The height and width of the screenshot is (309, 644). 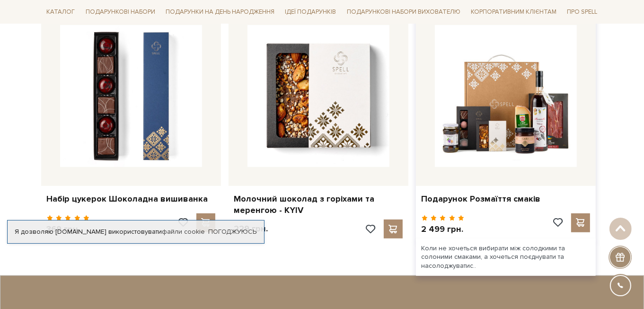 What do you see at coordinates (506, 96) in the screenshot?
I see `img: Подарунок Розмаїття смаків` at bounding box center [506, 96].